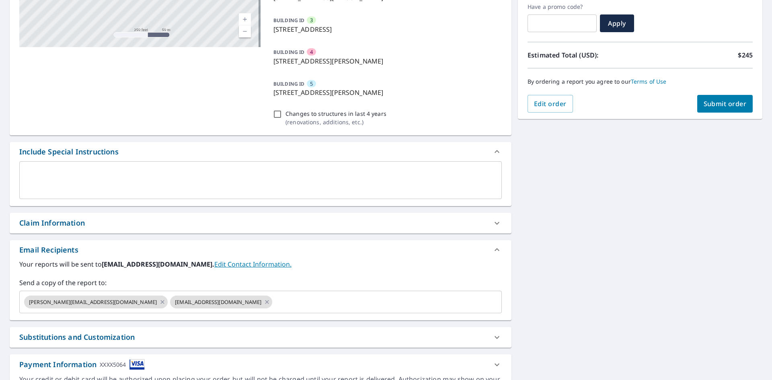 The image size is (772, 380). What do you see at coordinates (245, 31) in the screenshot?
I see `a: Current Level 17, Zoom Out` at bounding box center [245, 31].